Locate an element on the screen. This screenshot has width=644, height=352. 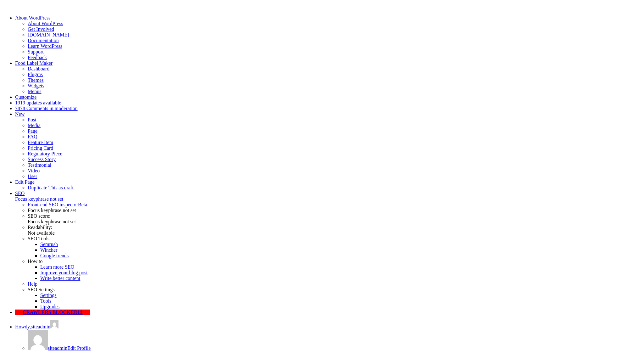
span: Not available is located at coordinates (41, 233).